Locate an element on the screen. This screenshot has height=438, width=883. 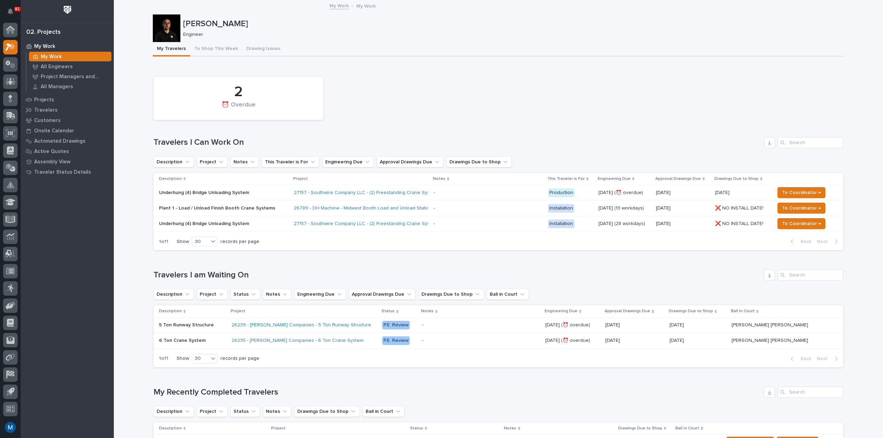
tr: Underhung (4) Bridge Unloading System27157 - Southwire Company LLC - (2) Freestanding Crane Syste... is located at coordinates (499, 224).